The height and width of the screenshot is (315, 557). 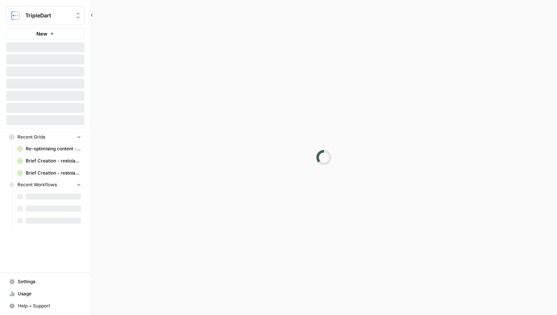 What do you see at coordinates (49, 294) in the screenshot?
I see `span: Usage` at bounding box center [49, 294].